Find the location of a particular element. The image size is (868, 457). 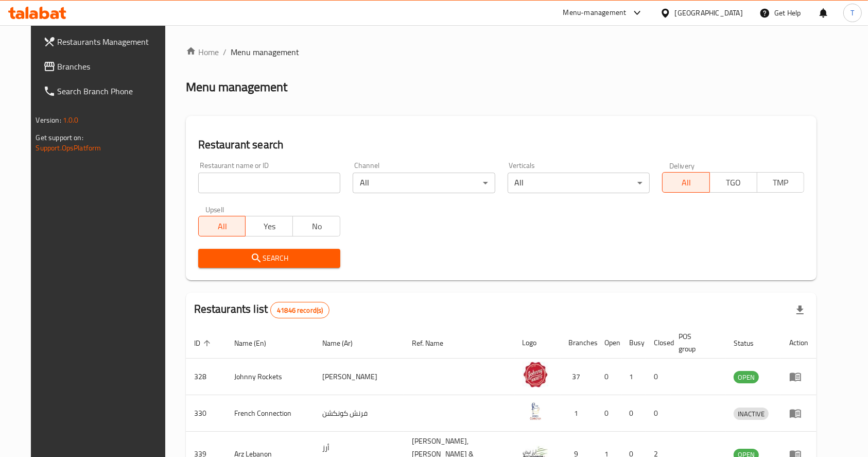

span: Menu management is located at coordinates (265, 52).